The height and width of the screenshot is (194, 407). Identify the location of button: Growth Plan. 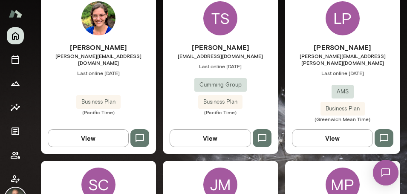
(15, 84).